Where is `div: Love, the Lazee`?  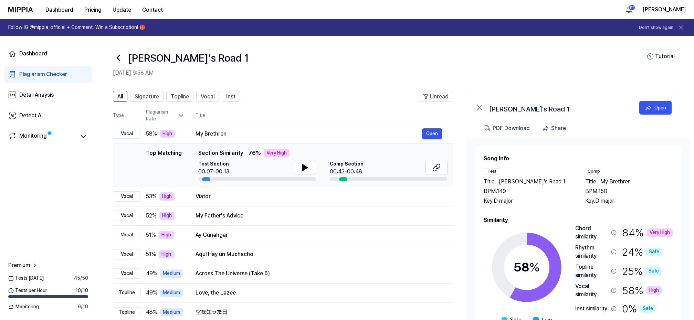
div: Love, the Lazee is located at coordinates (319, 293).